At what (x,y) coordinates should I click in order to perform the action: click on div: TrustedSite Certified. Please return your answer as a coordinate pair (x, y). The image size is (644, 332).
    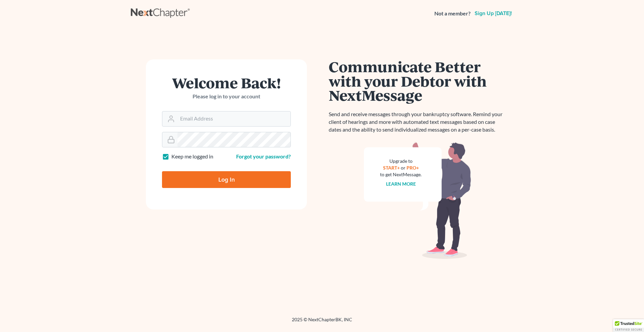
    Looking at the image, I should click on (628, 325).